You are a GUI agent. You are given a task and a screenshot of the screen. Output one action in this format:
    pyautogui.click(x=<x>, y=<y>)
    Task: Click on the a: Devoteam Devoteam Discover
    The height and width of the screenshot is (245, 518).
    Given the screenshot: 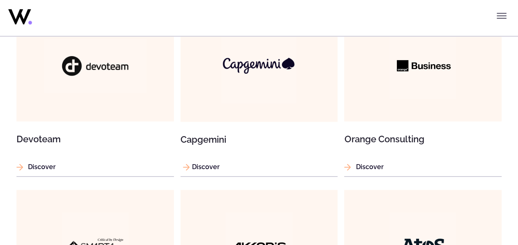 What is the action you would take?
    pyautogui.click(x=95, y=93)
    